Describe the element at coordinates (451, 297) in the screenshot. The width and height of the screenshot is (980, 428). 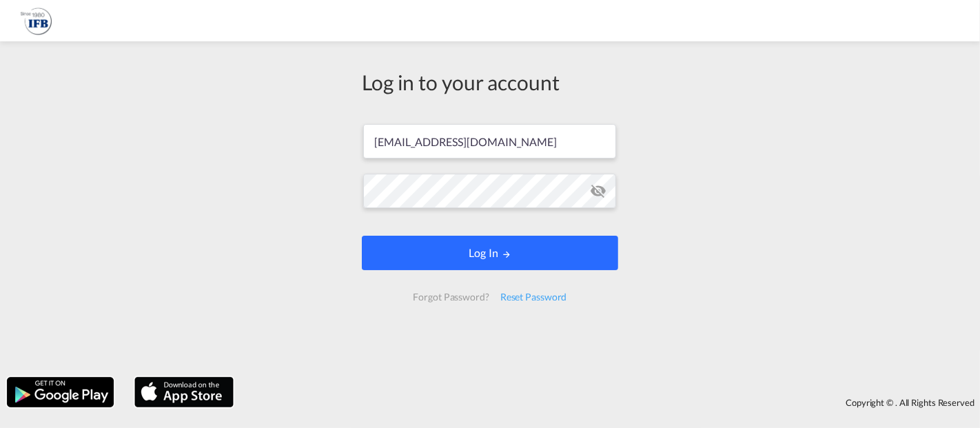
I see `div: Forgot Password?` at that location.